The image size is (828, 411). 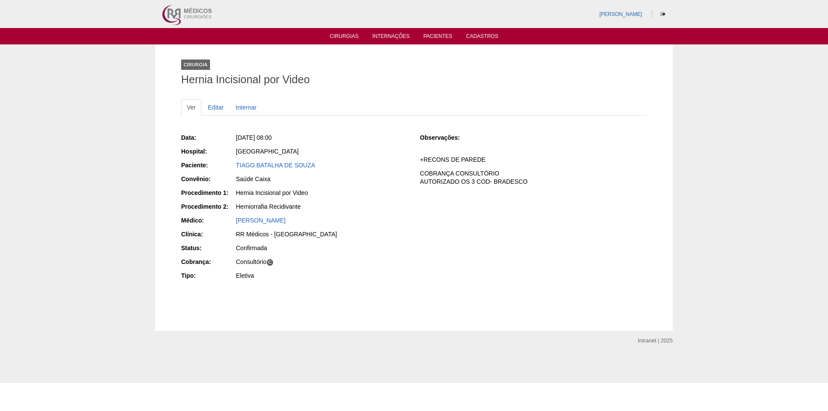 I want to click on a: Pacientes, so click(x=438, y=38).